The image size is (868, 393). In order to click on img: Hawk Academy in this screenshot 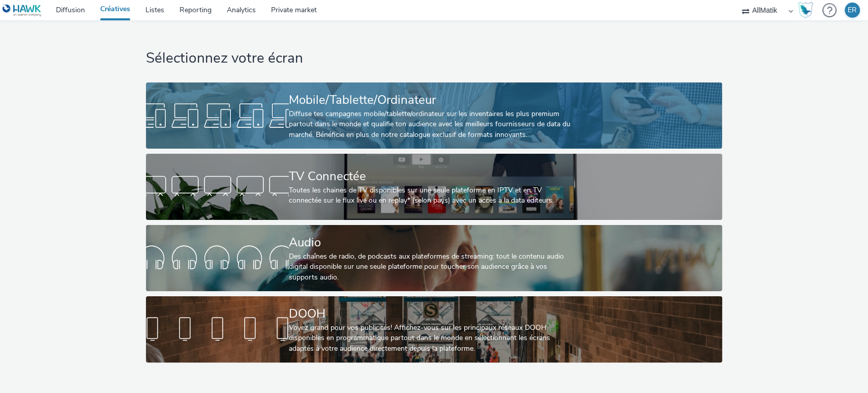, I will do `click(806, 10)`.